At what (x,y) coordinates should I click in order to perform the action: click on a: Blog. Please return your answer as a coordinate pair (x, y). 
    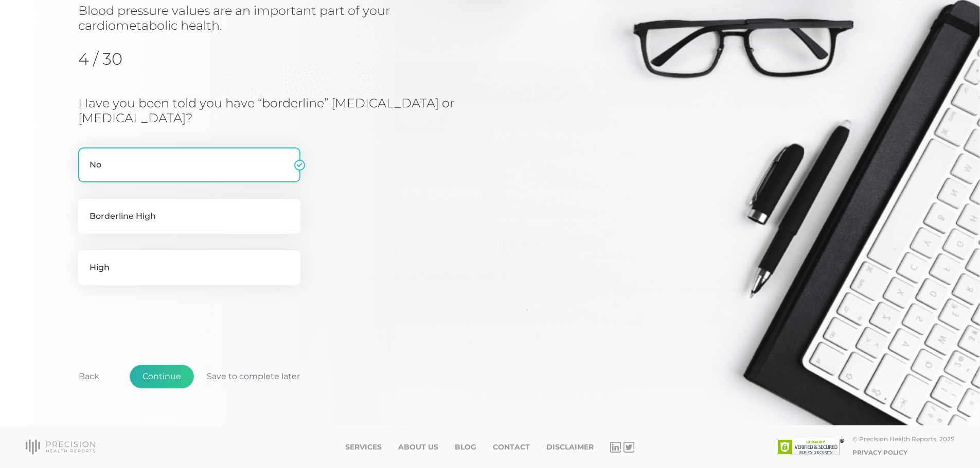
    Looking at the image, I should click on (466, 447).